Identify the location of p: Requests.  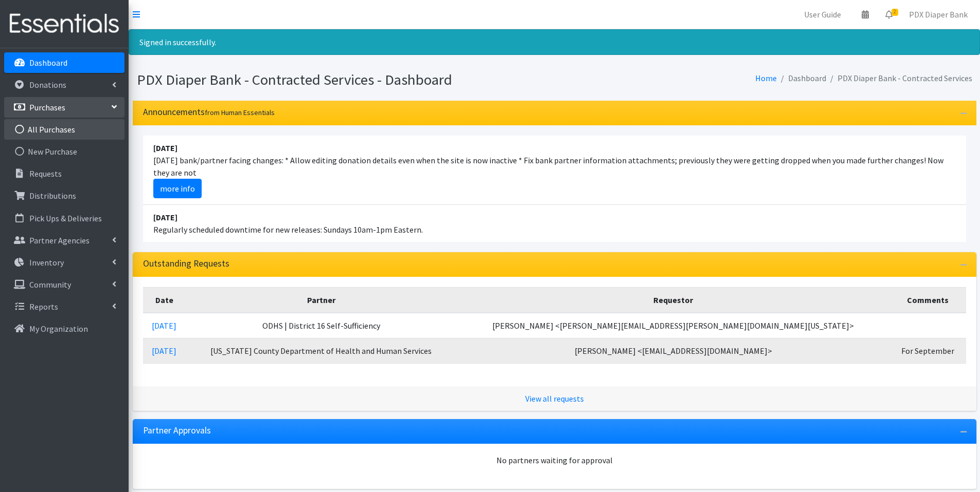
(45, 173).